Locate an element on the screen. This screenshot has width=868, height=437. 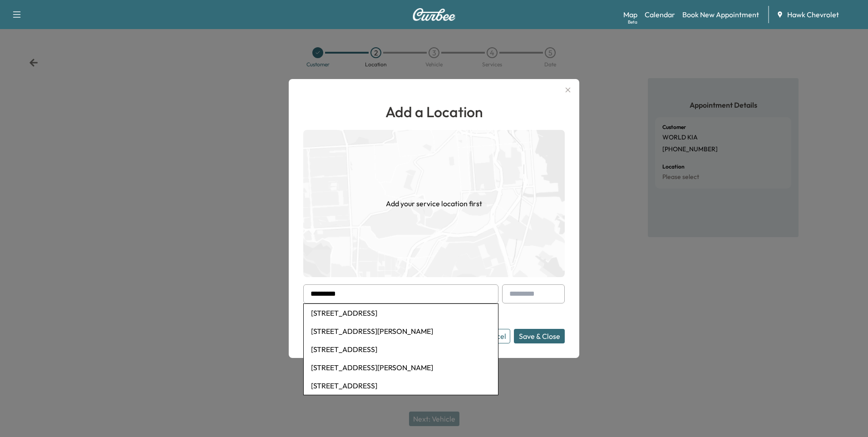
img: empty-map-CL6vilOE.png is located at coordinates (434, 204).